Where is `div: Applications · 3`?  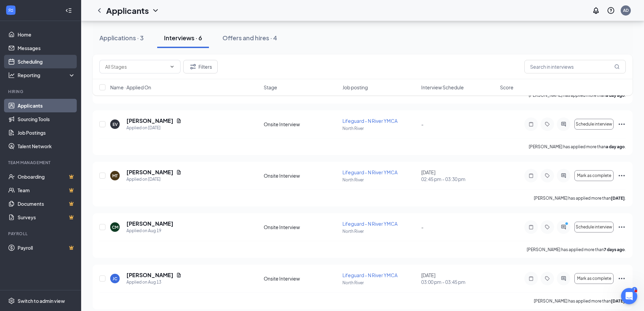
div: Applications · 3 is located at coordinates (121, 37).